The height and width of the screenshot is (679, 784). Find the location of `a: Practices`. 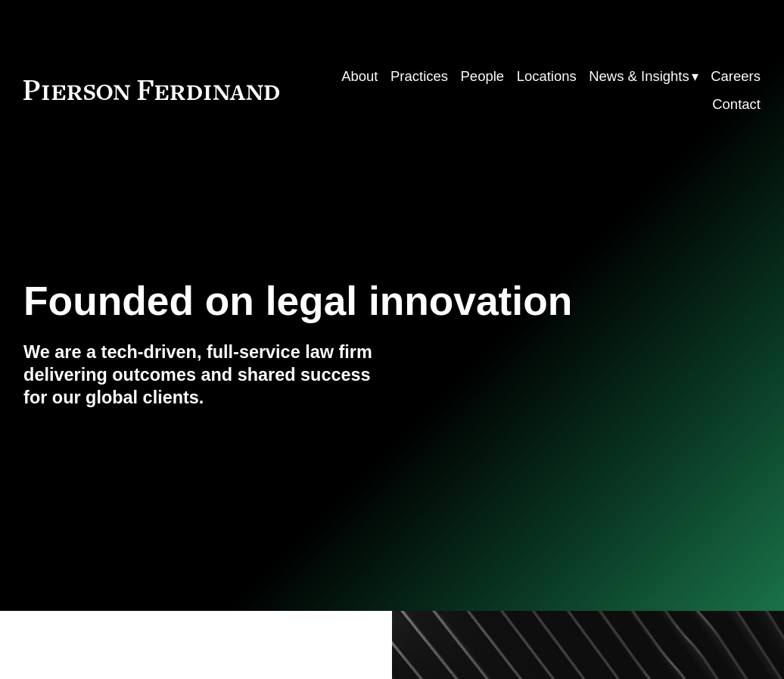

a: Practices is located at coordinates (419, 76).